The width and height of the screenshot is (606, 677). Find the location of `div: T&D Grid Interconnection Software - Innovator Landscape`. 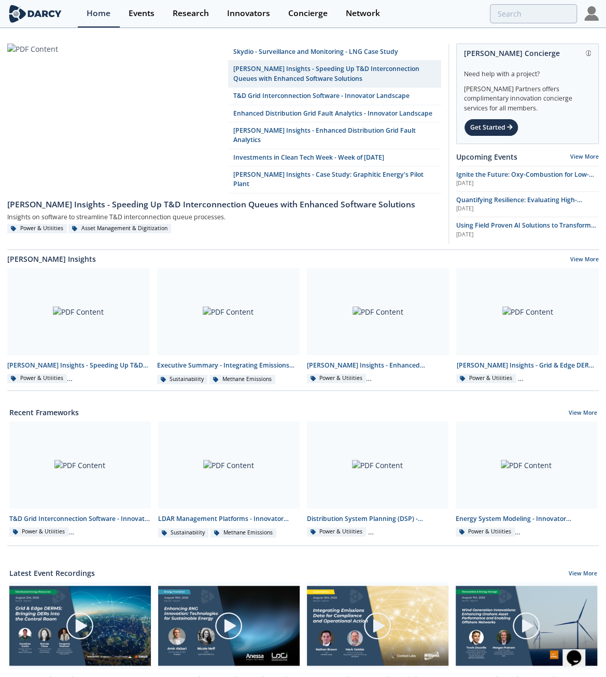

div: T&D Grid Interconnection Software - Innovator Landscape is located at coordinates (80, 519).